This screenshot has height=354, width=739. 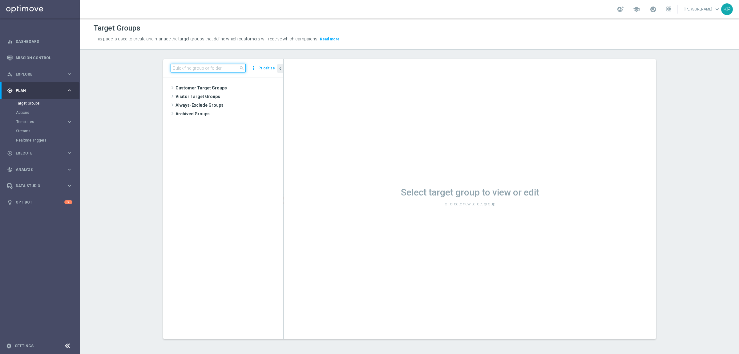 I want to click on div: Templates keyboard_arrow_right, so click(x=44, y=122).